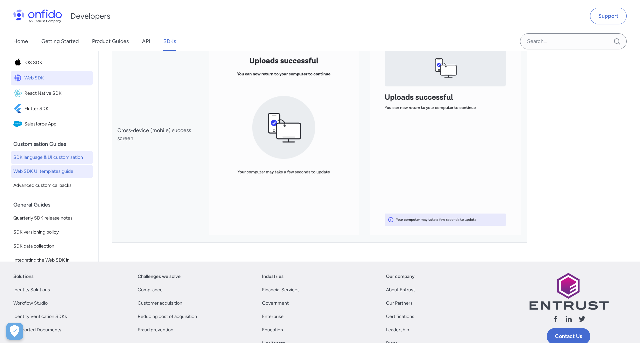  Describe the element at coordinates (60, 41) in the screenshot. I see `a: Getting Started` at that location.